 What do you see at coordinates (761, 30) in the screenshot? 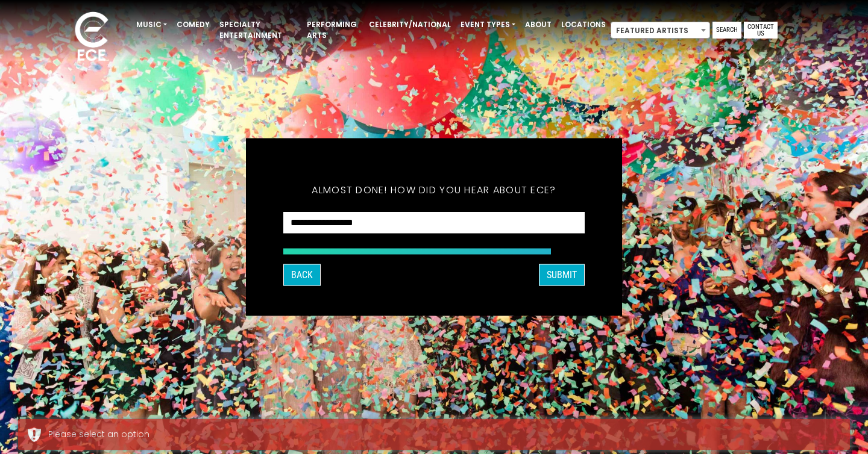
I see `a: Contact Us` at bounding box center [761, 30].